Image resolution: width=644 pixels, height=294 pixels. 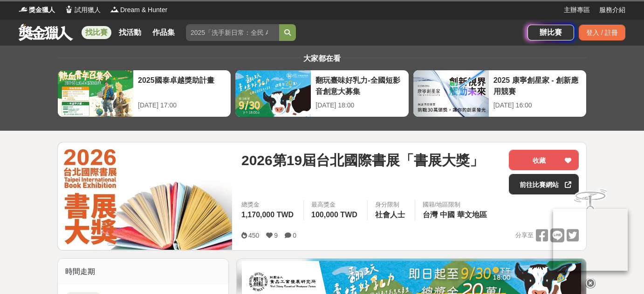 What do you see at coordinates (267, 215) in the screenshot?
I see `span: 1,170,000 TWD` at bounding box center [267, 215].